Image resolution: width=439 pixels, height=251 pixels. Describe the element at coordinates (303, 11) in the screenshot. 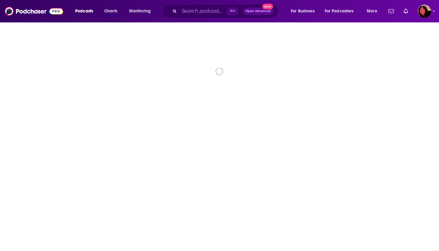

I see `span: For Business` at that location.